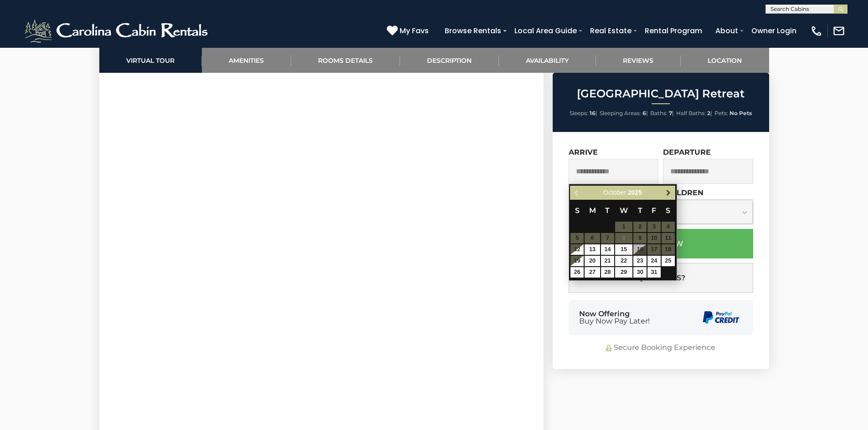  What do you see at coordinates (577, 211) in the screenshot?
I see `span: Sunday` at bounding box center [577, 211].